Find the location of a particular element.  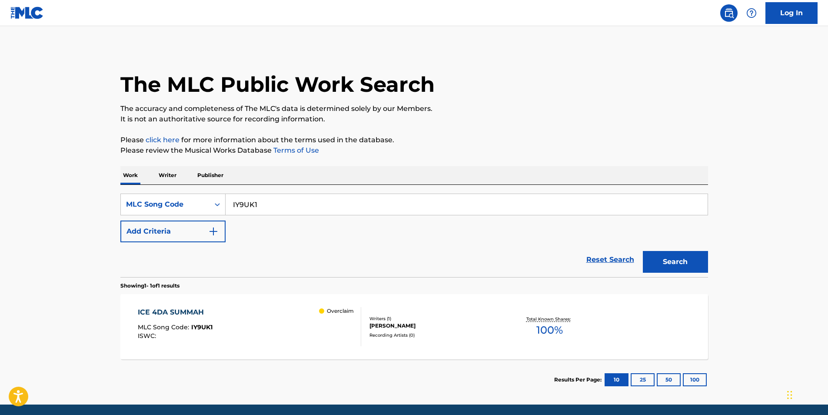

div: Drag is located at coordinates (790, 395).